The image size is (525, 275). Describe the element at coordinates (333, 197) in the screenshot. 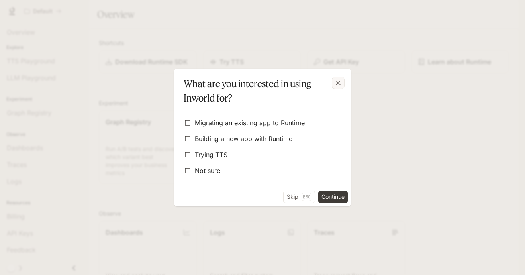

I see `button: Continue` at that location.